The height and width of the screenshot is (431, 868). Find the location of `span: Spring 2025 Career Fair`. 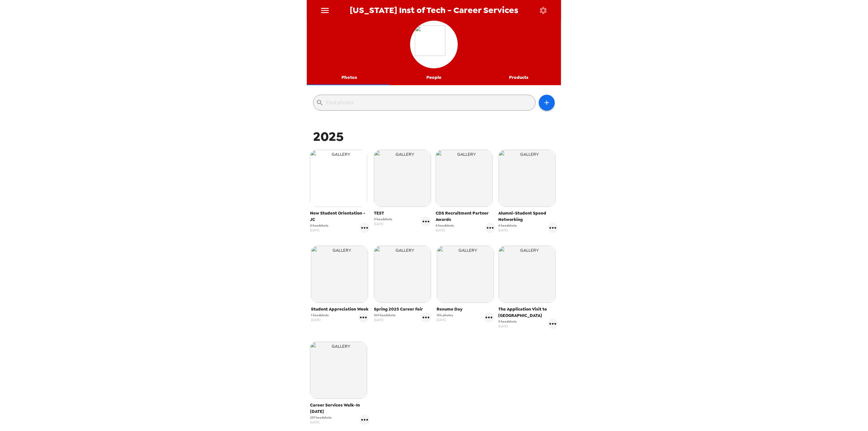

span: Spring 2025 Career Fair is located at coordinates (402, 309).